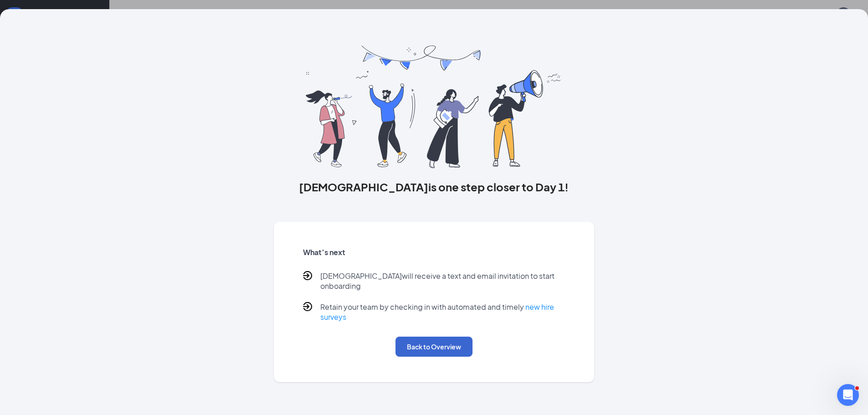  What do you see at coordinates (434, 107) in the screenshot?
I see `img: you are all set` at bounding box center [434, 107].